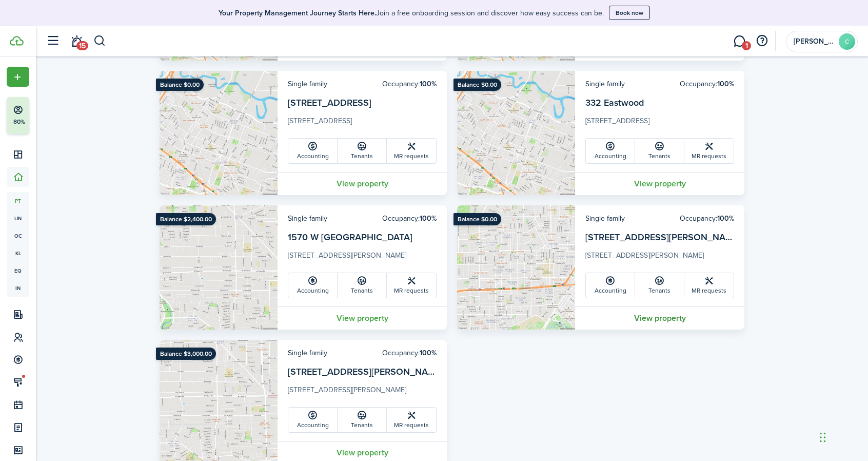 This screenshot has width=868, height=461. I want to click on p: Join a free onboarding session and discover how easy success can be., so click(411, 13).